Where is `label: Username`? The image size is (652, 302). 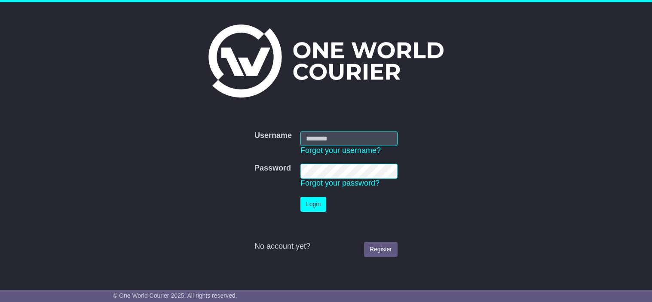
label: Username is located at coordinates (273, 136).